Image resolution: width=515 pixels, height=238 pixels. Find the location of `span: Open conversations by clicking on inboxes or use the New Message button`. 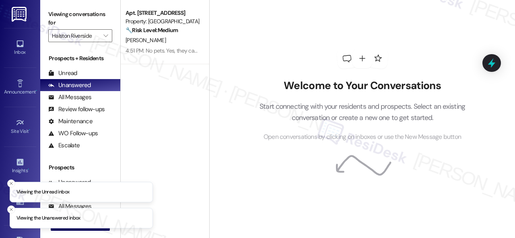

span: Open conversations by clicking on inboxes or use the New Message button is located at coordinates (362, 137).